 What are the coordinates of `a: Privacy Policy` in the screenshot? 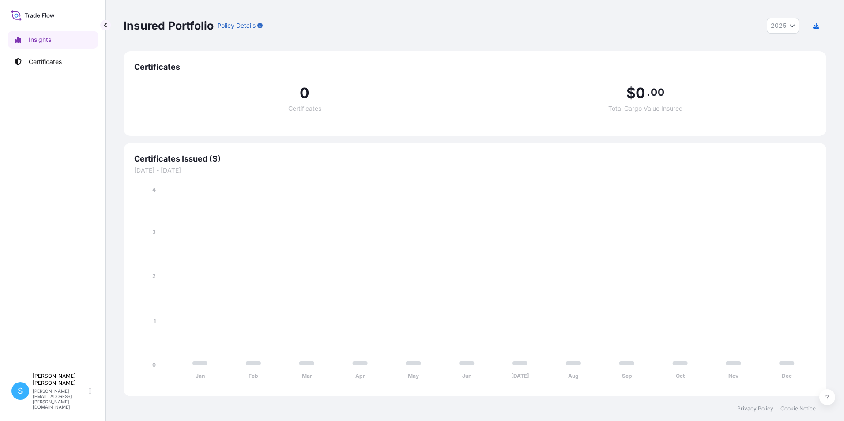 It's located at (755, 409).